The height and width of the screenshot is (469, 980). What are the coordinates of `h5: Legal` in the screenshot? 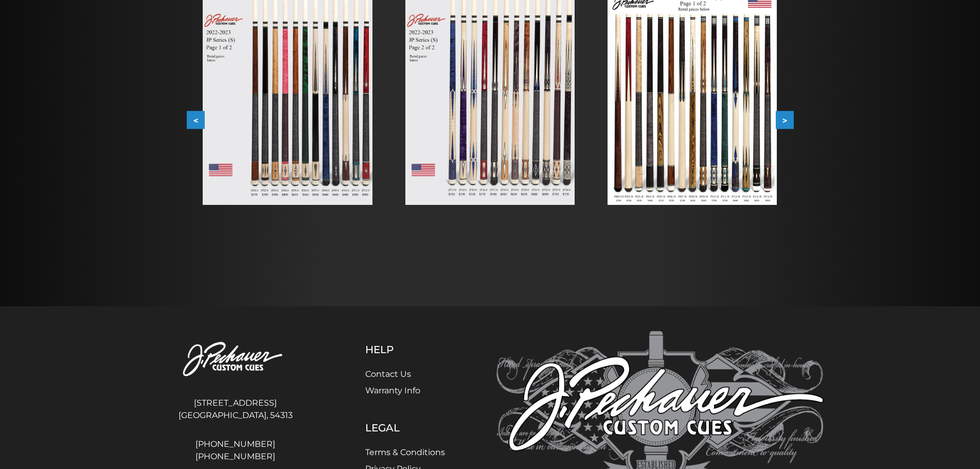 It's located at (405, 427).